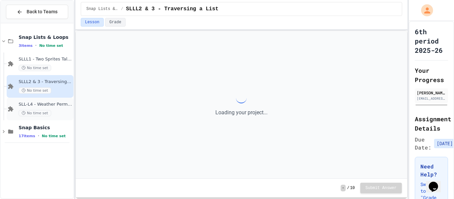 The width and height of the screenshot is (454, 199). I want to click on button: Back to Teams, so click(37, 12).